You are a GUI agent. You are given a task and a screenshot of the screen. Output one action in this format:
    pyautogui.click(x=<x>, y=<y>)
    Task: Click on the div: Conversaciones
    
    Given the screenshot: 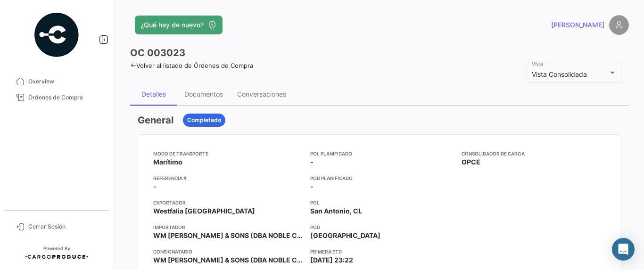 What is the action you would take?
    pyautogui.click(x=262, y=94)
    